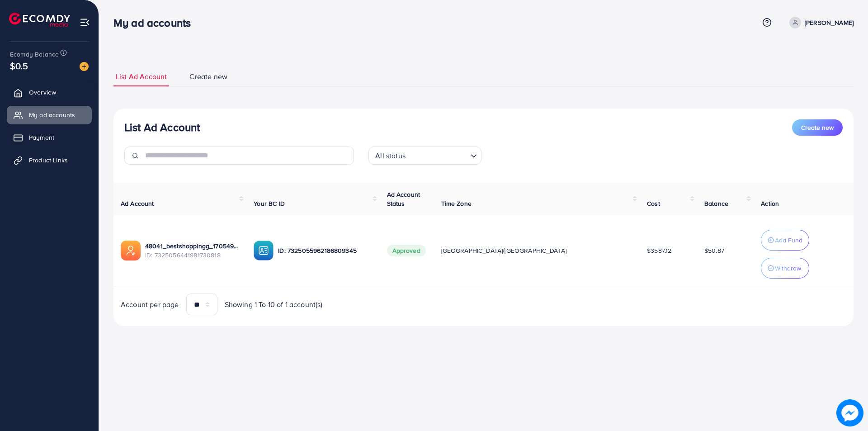 Image resolution: width=868 pixels, height=431 pixels. What do you see at coordinates (788, 240) in the screenshot?
I see `p: Add Fund` at bounding box center [788, 240].